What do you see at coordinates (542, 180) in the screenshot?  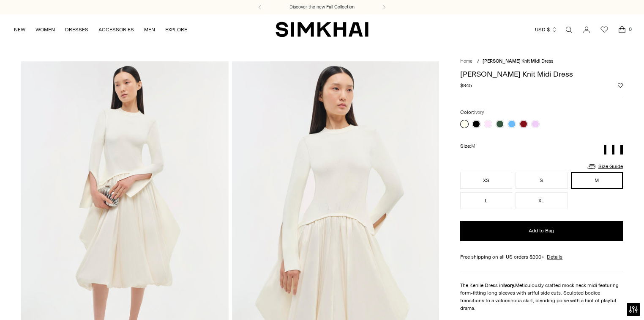 I see `button: S` at bounding box center [542, 180].